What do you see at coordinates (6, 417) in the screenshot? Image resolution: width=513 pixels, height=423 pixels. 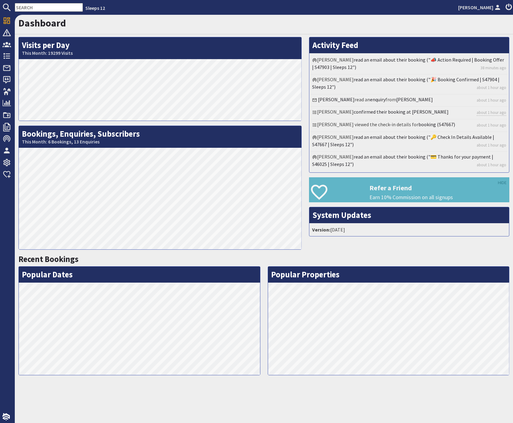 I see `img: staytech_i_w-64f4e8e9ee0a9c174fd5317b4b171b261742d2d393467e5bdba4413f4f884c10.svg` at bounding box center [6, 417].